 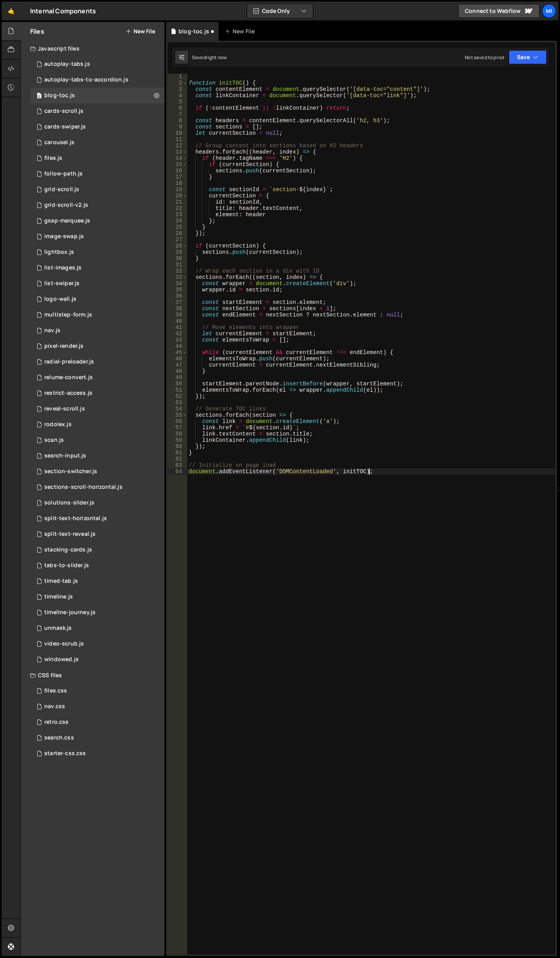 I want to click on div: 15229/45385.js, so click(x=97, y=346).